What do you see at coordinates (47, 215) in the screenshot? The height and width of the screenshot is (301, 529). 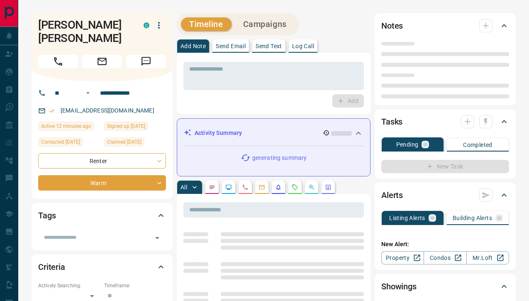 I see `h2: Tags` at bounding box center [47, 215].